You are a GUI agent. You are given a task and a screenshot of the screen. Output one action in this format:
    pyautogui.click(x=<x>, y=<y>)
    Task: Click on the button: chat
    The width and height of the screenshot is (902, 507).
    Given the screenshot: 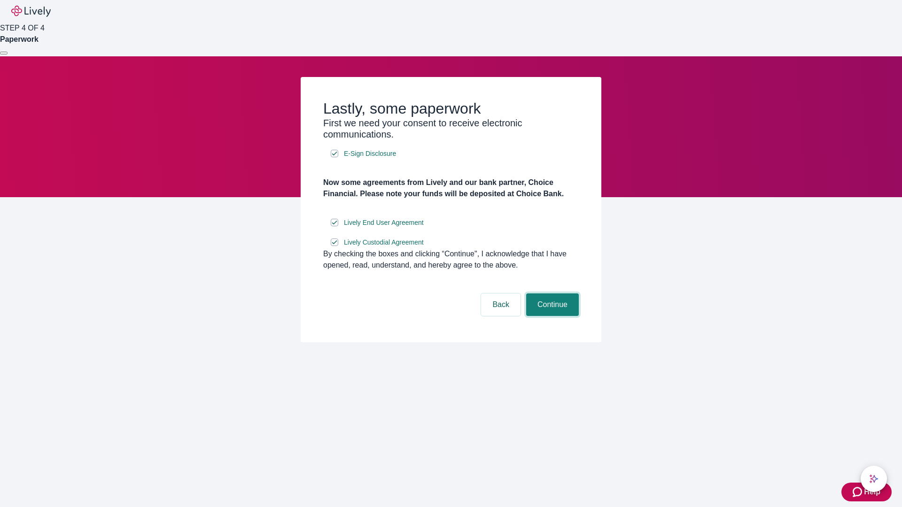 What is the action you would take?
    pyautogui.click(x=873, y=479)
    